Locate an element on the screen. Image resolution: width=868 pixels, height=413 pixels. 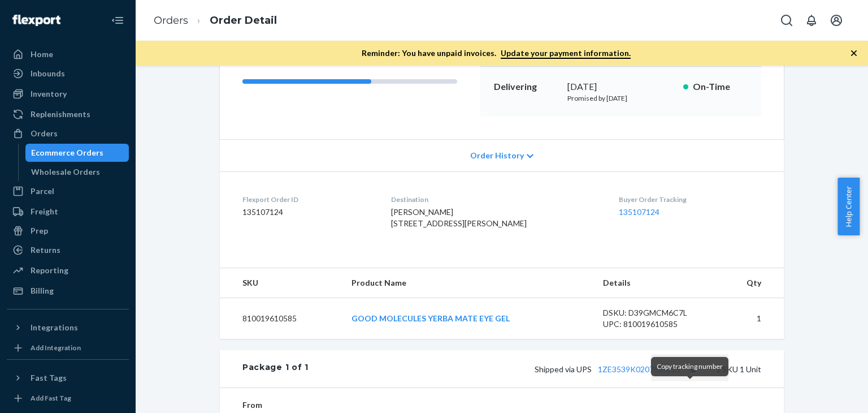
div: Home is located at coordinates (42, 55).